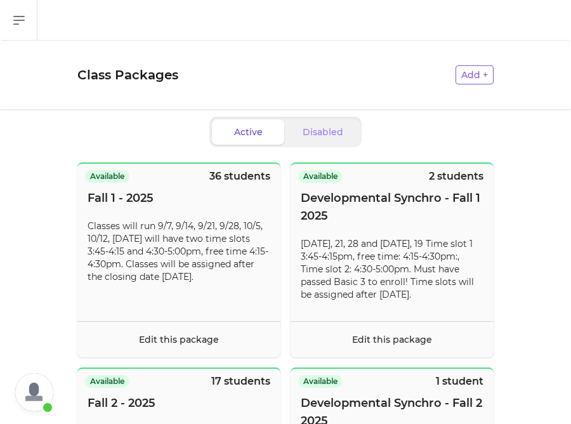 Image resolution: width=571 pixels, height=424 pixels. What do you see at coordinates (248, 132) in the screenshot?
I see `button: Active` at bounding box center [248, 132].